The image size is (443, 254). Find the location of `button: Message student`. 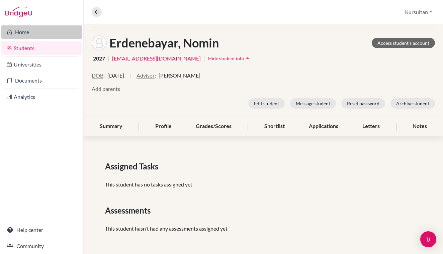

button: Message student is located at coordinates (313, 103).